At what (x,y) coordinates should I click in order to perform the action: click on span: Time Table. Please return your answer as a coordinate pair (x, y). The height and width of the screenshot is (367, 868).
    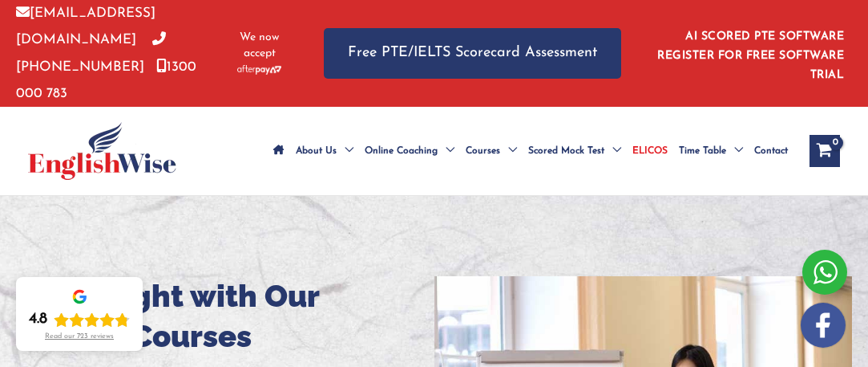
    Looking at the image, I should click on (703, 151).